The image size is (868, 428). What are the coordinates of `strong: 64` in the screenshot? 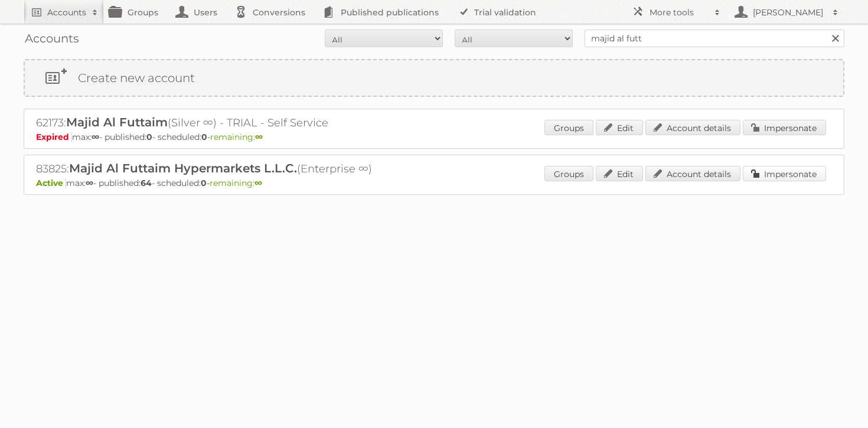 It's located at (146, 183).